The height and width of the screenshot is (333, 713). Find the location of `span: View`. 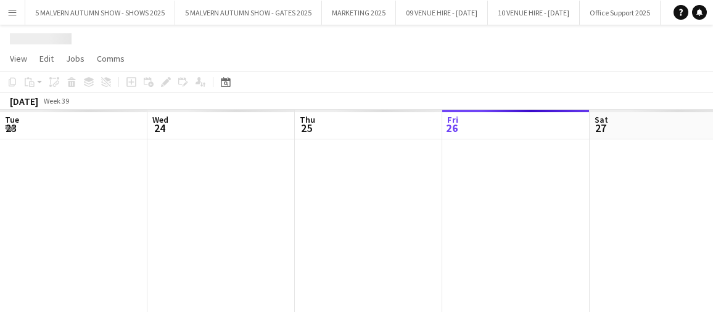

span: View is located at coordinates (18, 59).